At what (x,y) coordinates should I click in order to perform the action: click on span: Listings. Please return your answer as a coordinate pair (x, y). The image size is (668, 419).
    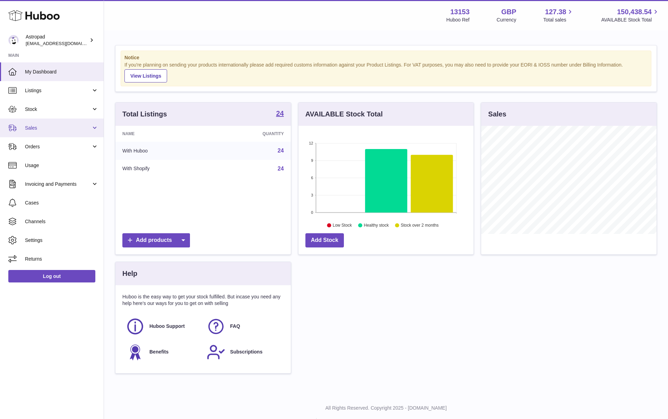
    Looking at the image, I should click on (58, 91).